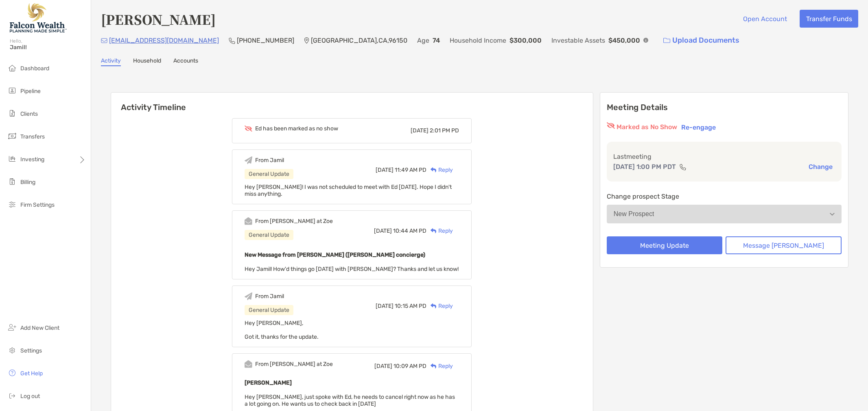 The image size is (868, 411). What do you see at coordinates (12, 182) in the screenshot?
I see `img: billing icon` at bounding box center [12, 182].